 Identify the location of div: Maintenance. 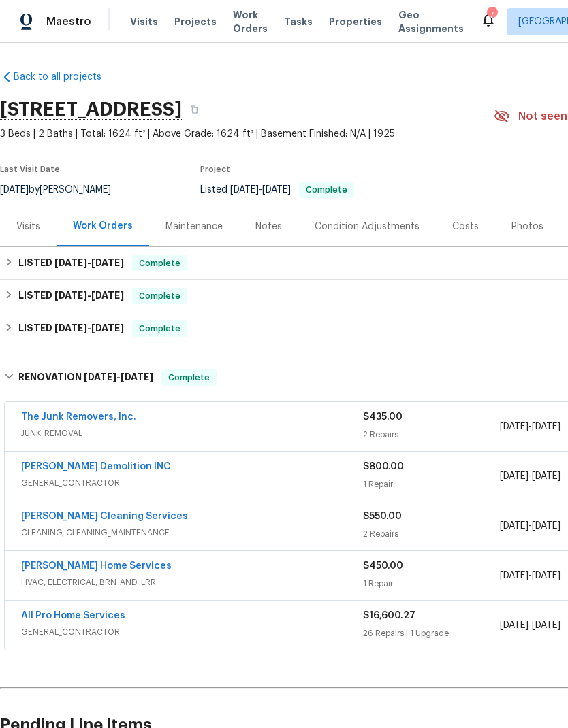
(194, 226).